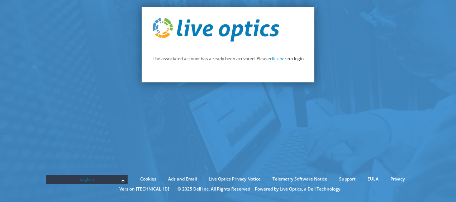 This screenshot has width=456, height=202. What do you see at coordinates (398, 179) in the screenshot?
I see `a: Privacy` at bounding box center [398, 179].